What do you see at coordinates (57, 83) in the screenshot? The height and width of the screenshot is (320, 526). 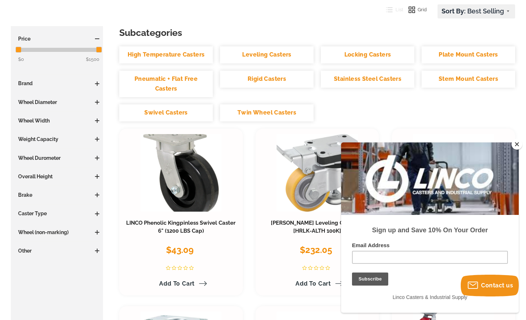 I see `h3: Brand` at bounding box center [57, 83].